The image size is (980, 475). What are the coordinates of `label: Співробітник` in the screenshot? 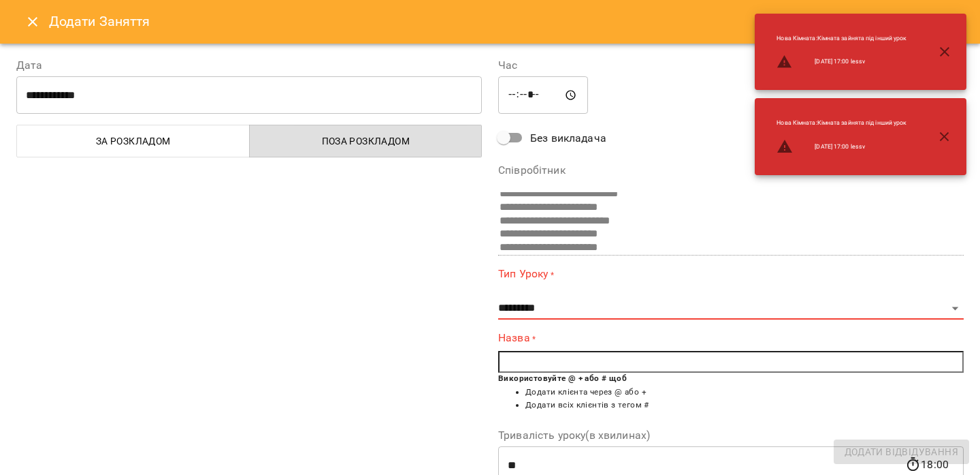 It's located at (730, 170).